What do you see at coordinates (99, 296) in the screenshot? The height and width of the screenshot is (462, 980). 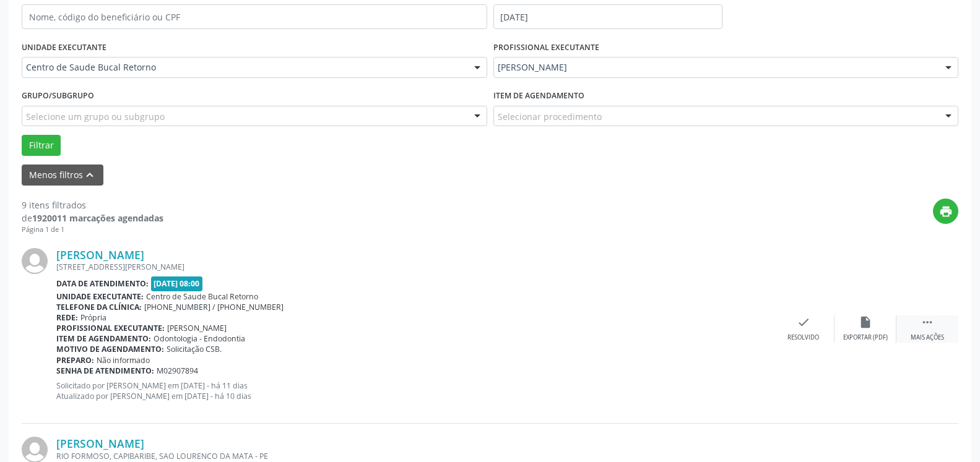 I see `b: Unidade executante:` at bounding box center [99, 296].